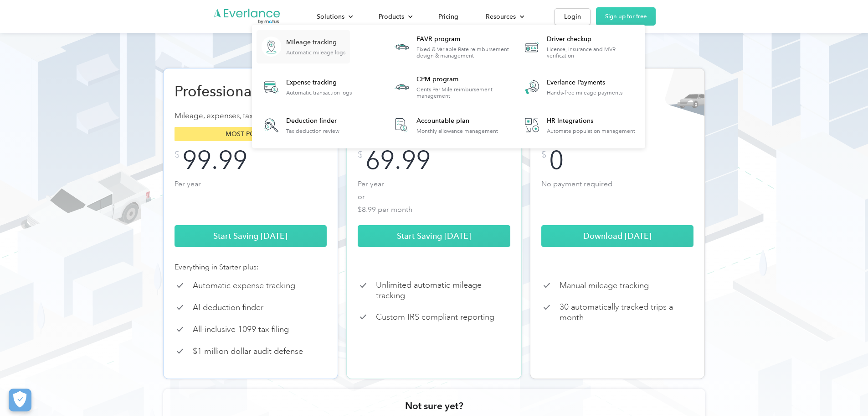  What do you see at coordinates (573, 16) in the screenshot?
I see `div: Login` at bounding box center [573, 16].